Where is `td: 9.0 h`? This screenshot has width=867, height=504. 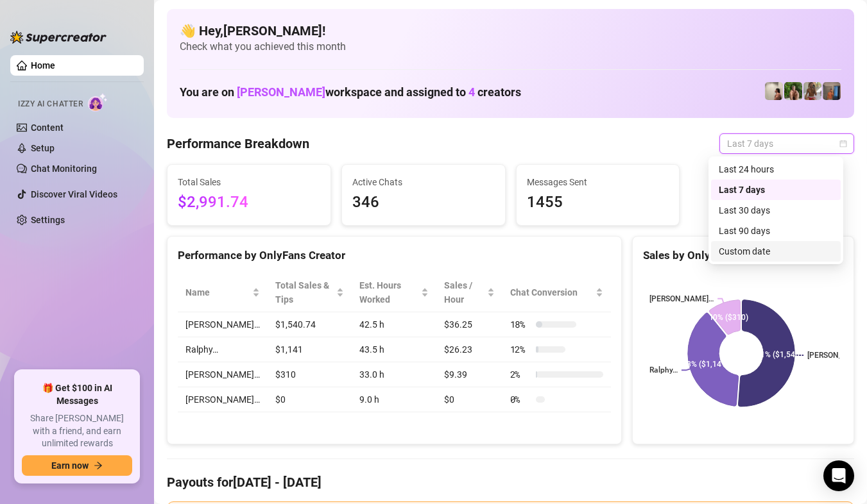
td: 9.0 h is located at coordinates (394, 400).